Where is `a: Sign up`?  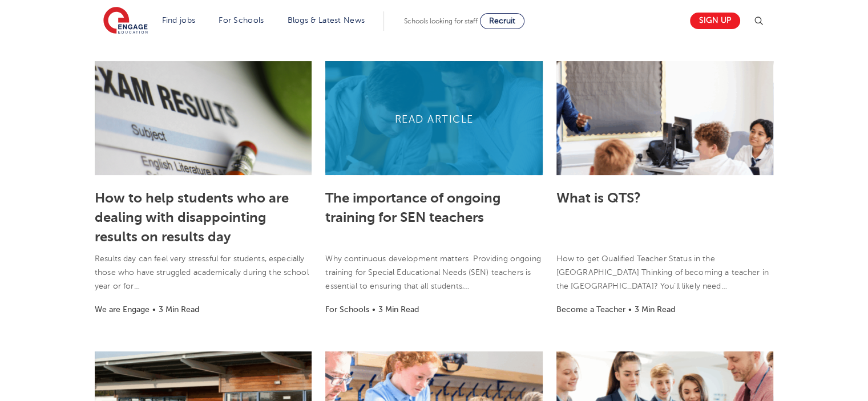 a: Sign up is located at coordinates (715, 20).